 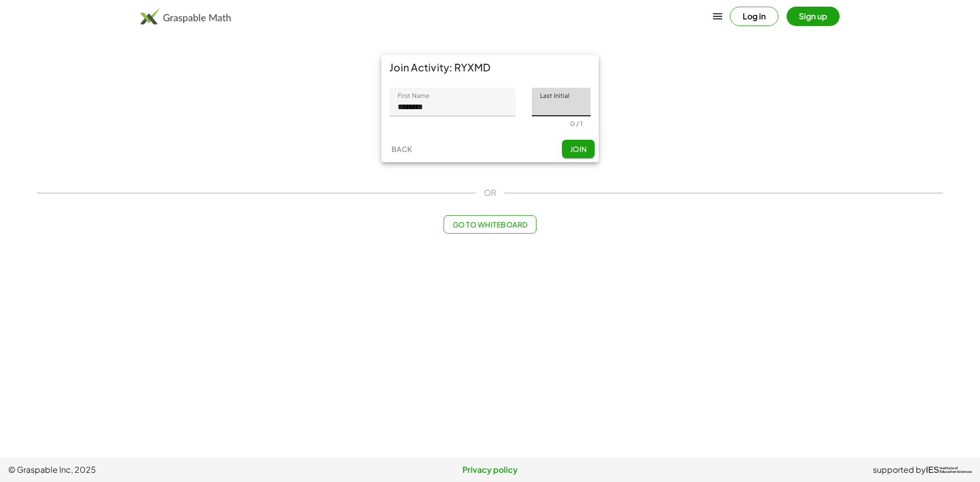 What do you see at coordinates (579, 149) in the screenshot?
I see `button: Join` at bounding box center [579, 149].